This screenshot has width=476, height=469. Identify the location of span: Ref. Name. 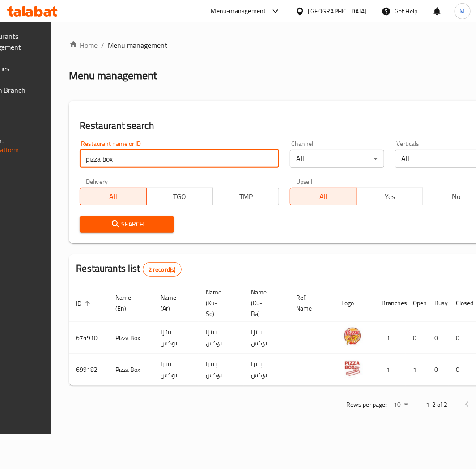
(309, 303).